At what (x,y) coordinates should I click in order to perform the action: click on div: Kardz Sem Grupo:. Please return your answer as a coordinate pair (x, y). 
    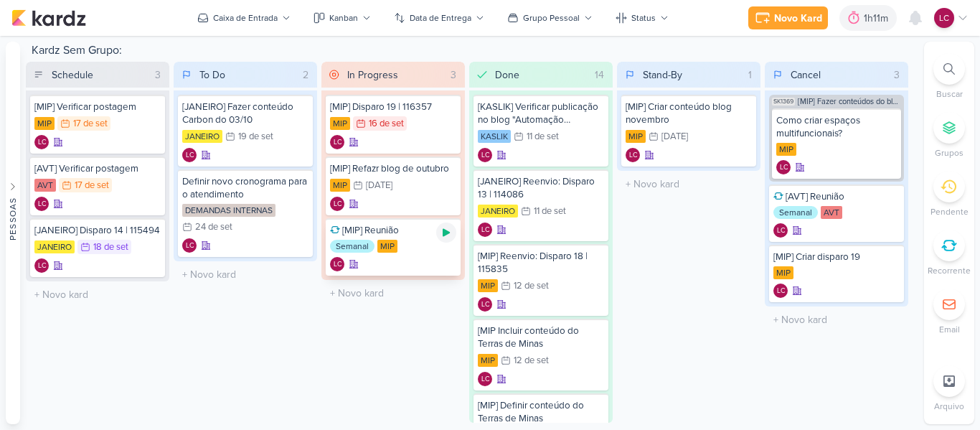
    Looking at the image, I should click on (472, 51).